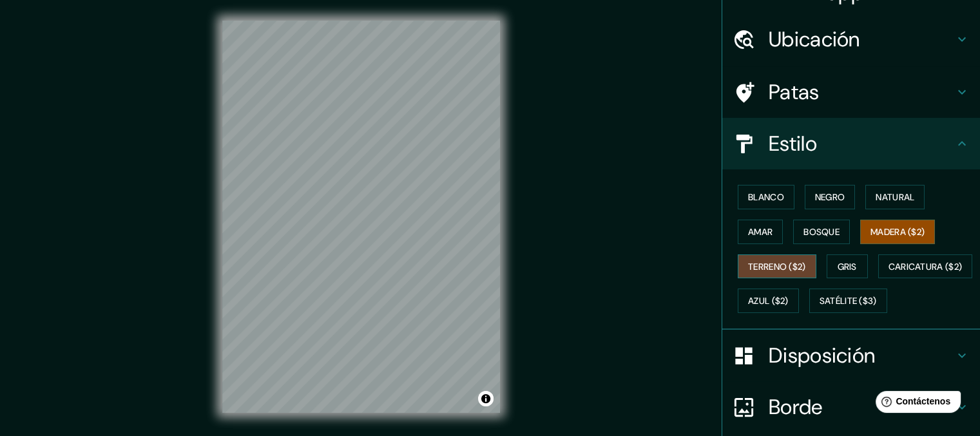 The width and height of the screenshot is (980, 436). Describe the element at coordinates (830, 197) in the screenshot. I see `button: Negro` at that location.